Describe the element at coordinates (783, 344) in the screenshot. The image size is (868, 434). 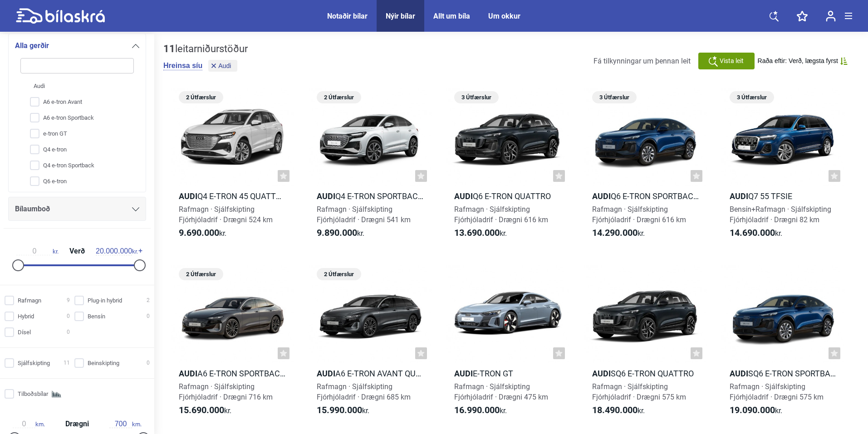
I see `a: AudiSQ6 e-tron Sportback QuattroRafmagn · SjálfskiptingFjórhjóladrif · Drægni 575 km19.090.000kr.` at that location.